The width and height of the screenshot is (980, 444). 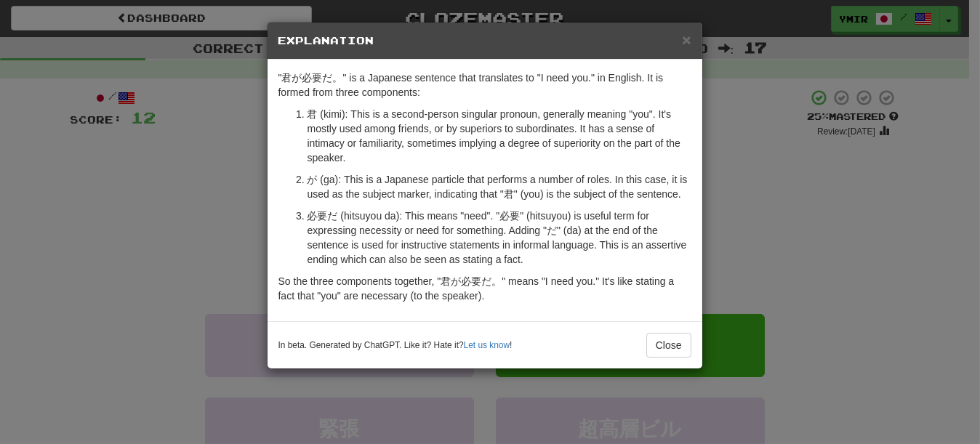 What do you see at coordinates (396, 345) in the screenshot?
I see `small: In beta. Generated by ChatGPT. Like it? Hate it? !` at bounding box center [396, 345].